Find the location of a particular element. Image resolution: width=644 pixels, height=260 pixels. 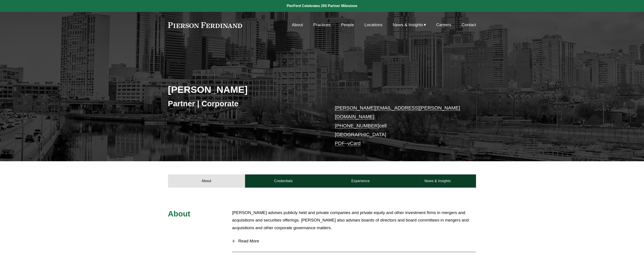

a: folder dropdown is located at coordinates (409, 25).